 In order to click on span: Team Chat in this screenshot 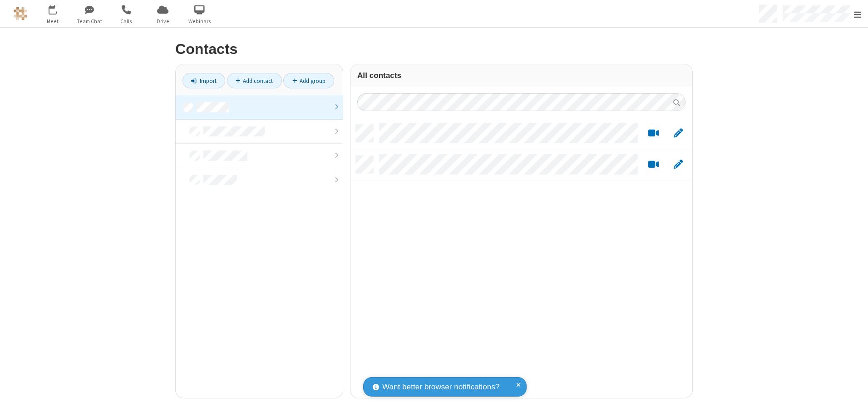, I will do `click(89, 21)`.